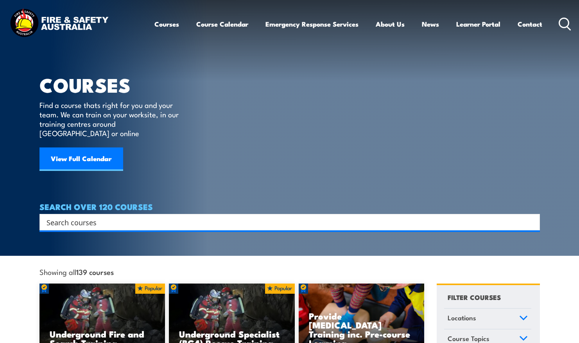  Describe the element at coordinates (77, 271) in the screenshot. I see `span: Showing all` at that location.